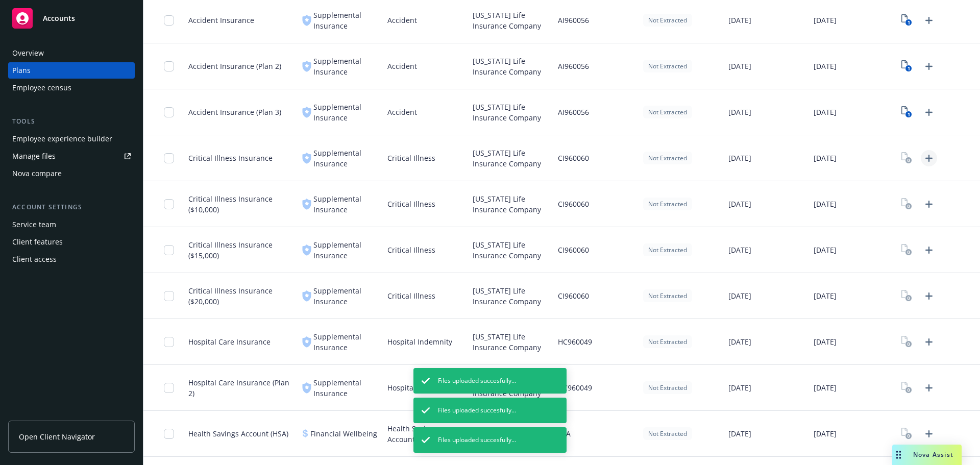  I want to click on span: Files uploaded succesfully..., so click(477, 381).